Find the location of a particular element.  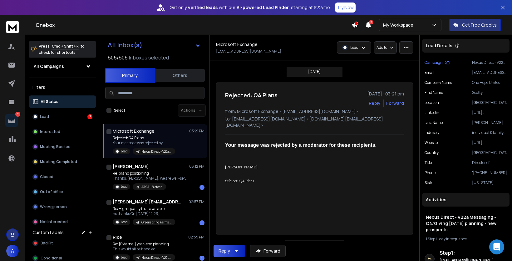

p: State is located at coordinates (429, 182).